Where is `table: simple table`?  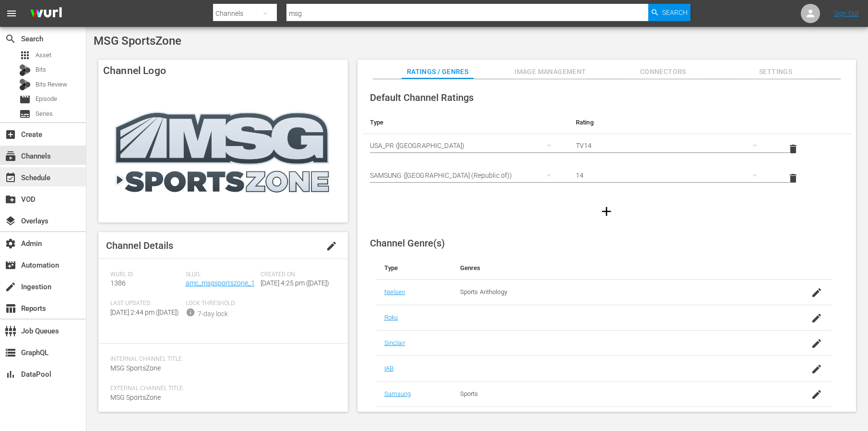 table: simple table is located at coordinates (606, 152).